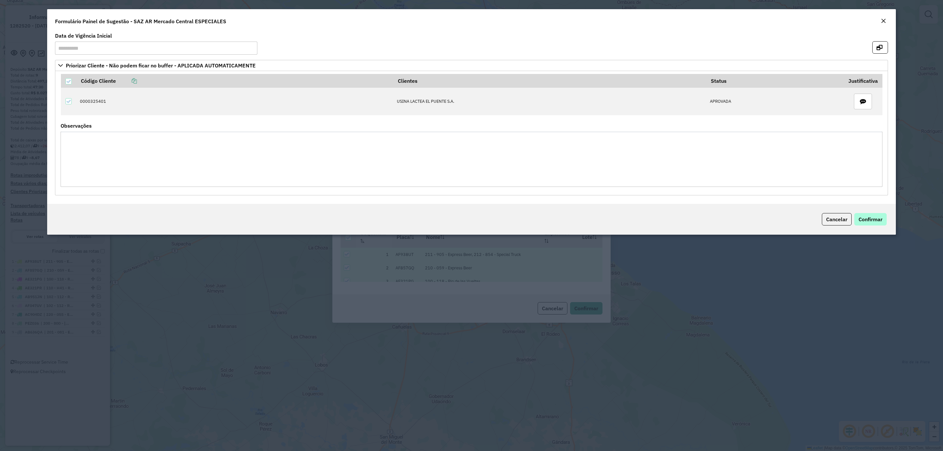 This screenshot has height=451, width=943. I want to click on button: Cancelar, so click(837, 219).